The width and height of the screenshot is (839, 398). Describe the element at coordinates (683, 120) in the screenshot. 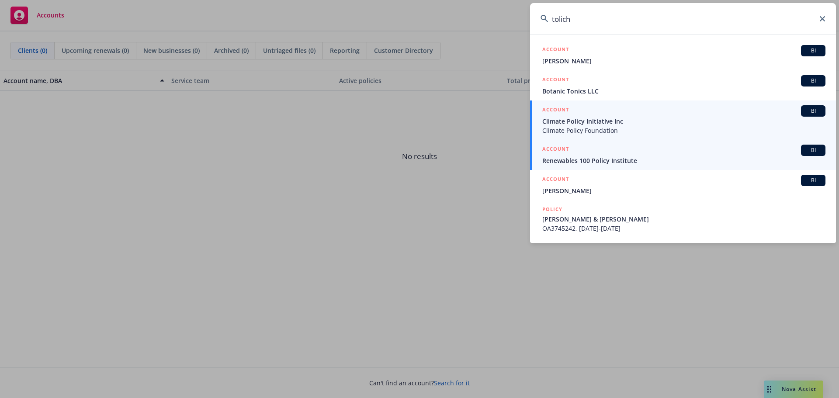

I see `a: ACCOUNTBIClimate Policy Initiative IncClimate Policy Foundation` at that location.